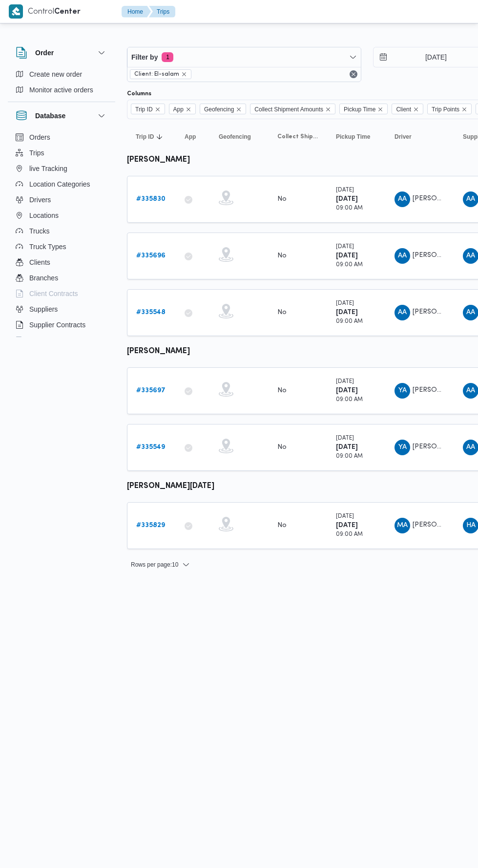 The width and height of the screenshot is (478, 868). I want to click on span: Supplier Contracts, so click(57, 325).